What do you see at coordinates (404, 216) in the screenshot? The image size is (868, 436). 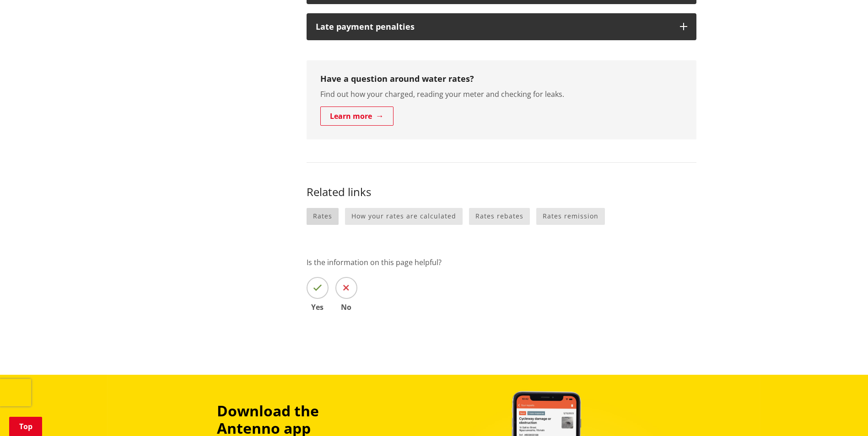 I see `a: How your rates are calculated` at bounding box center [404, 216].